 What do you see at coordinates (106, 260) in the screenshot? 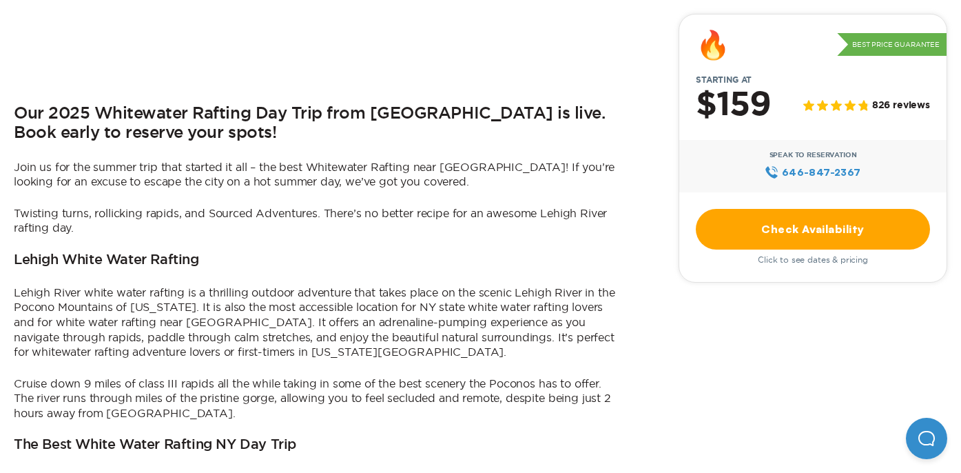
I see `h3: Lehigh White Water Rafting` at bounding box center [106, 260].